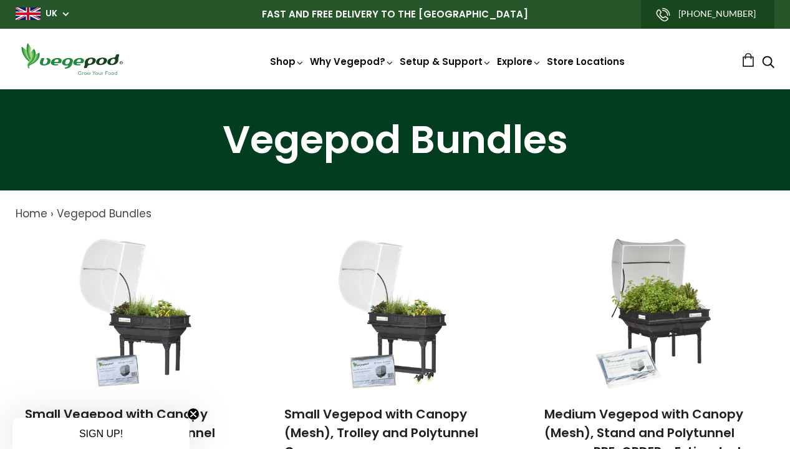 The width and height of the screenshot is (790, 449). Describe the element at coordinates (586, 61) in the screenshot. I see `a: Store Locations` at that location.